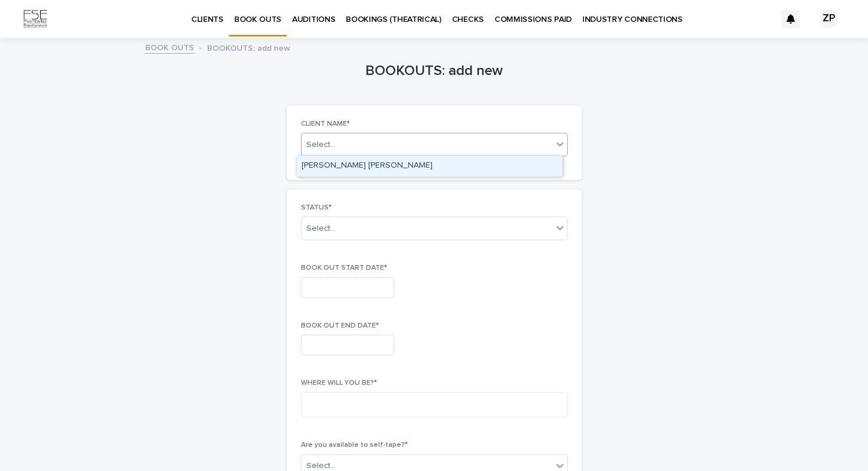 The width and height of the screenshot is (868, 471). Describe the element at coordinates (355, 445) in the screenshot. I see `span: Are you available to self-tape?` at that location.